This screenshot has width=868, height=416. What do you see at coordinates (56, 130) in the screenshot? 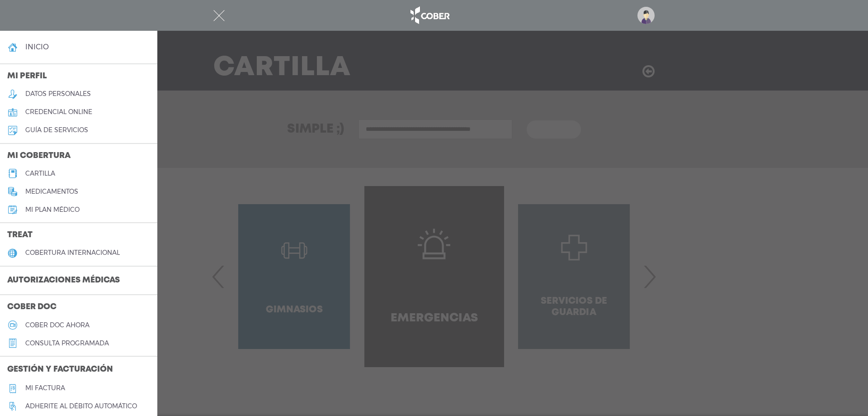
I see `h5: guía de servicios` at bounding box center [56, 130].